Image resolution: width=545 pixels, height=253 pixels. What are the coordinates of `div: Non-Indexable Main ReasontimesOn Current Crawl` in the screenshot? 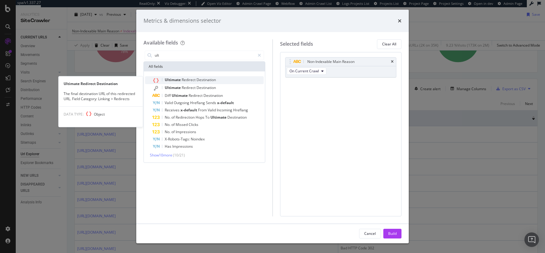 It's located at (341, 67).